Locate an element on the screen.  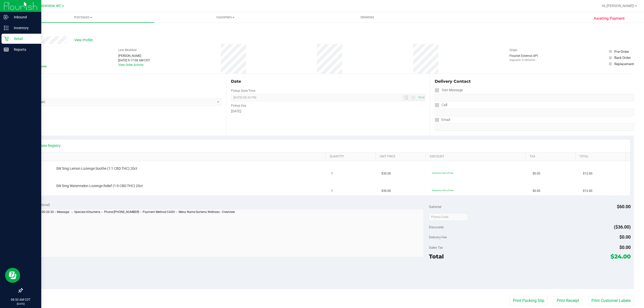
a: Unit Price is located at coordinates (401, 156).